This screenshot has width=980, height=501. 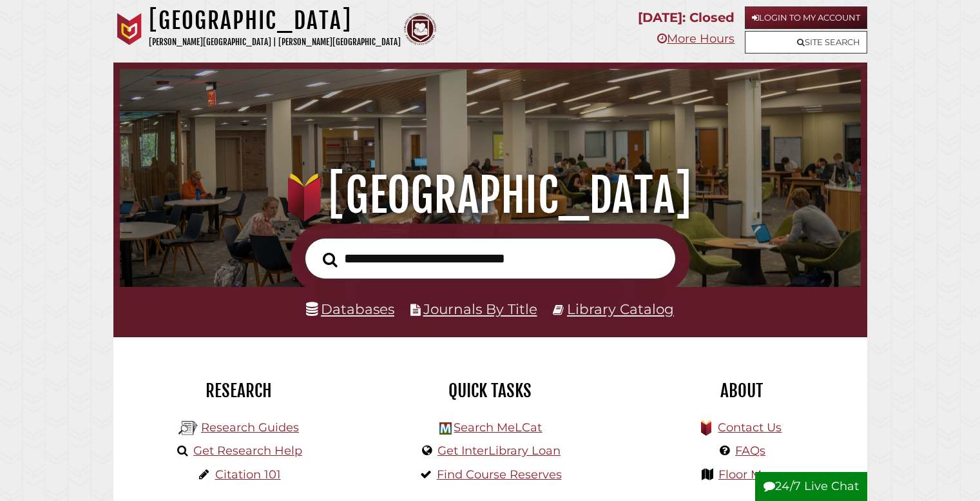 I want to click on h2: Quick Tasks, so click(x=490, y=391).